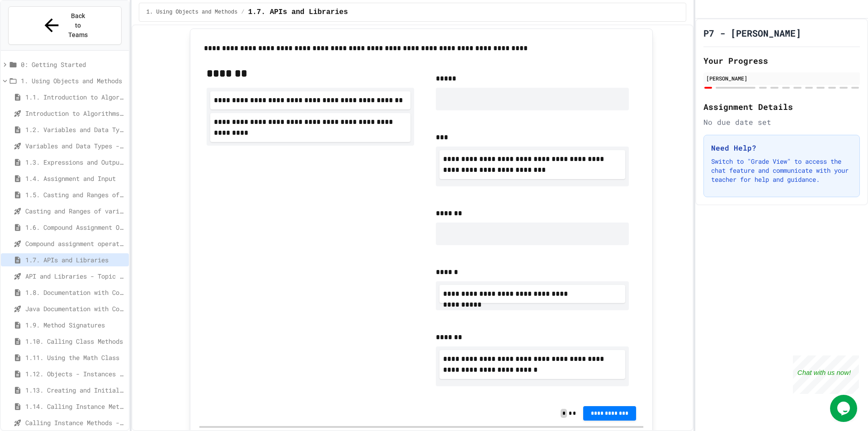 Image resolution: width=868 pixels, height=431 pixels. Describe the element at coordinates (75, 422) in the screenshot. I see `span: Calling Instance Methods - Topic 1.14` at that location.